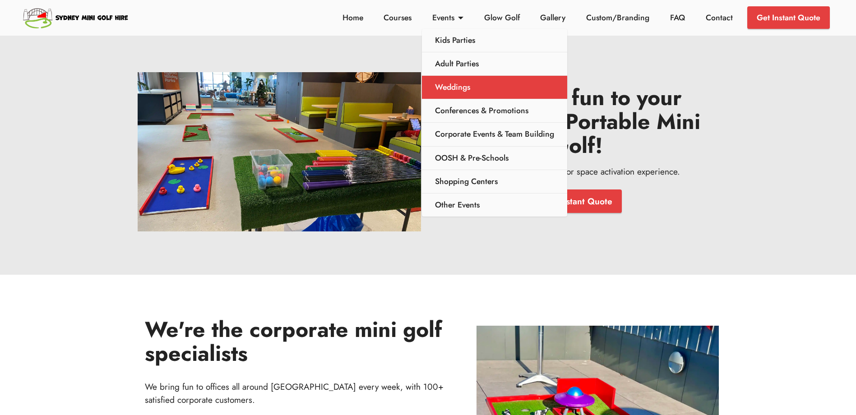  I want to click on p: The ultimate office social or space activation experience., so click(577, 171).